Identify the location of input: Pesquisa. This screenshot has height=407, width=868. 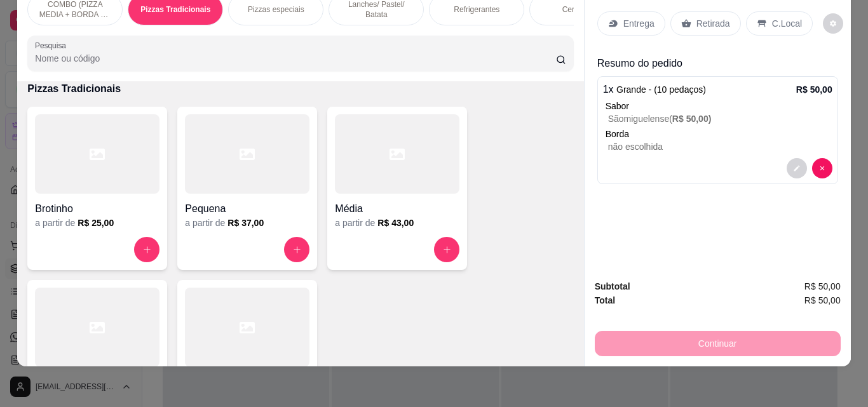
(295, 58).